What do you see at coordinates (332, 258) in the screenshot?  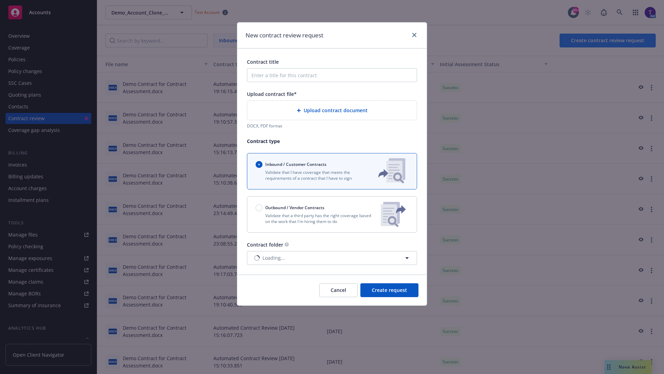 I see `button: Loading...` at bounding box center [332, 258].